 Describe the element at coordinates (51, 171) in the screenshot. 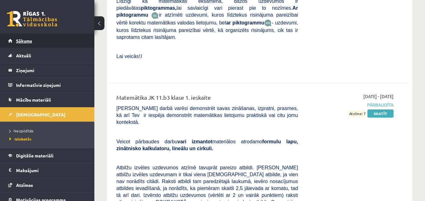

I see `legend: Maksājumi` at that location.